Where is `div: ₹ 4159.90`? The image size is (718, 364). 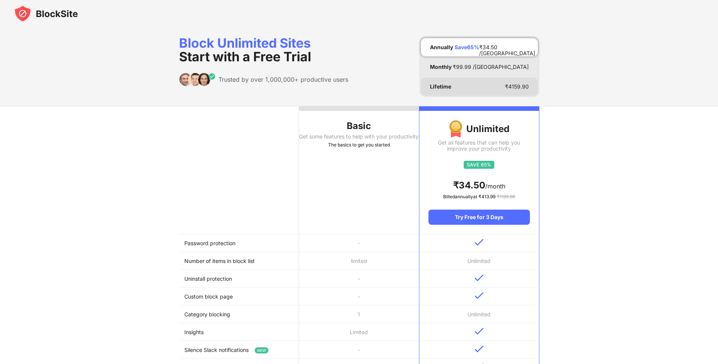
div: ₹ 4159.90 is located at coordinates (517, 87).